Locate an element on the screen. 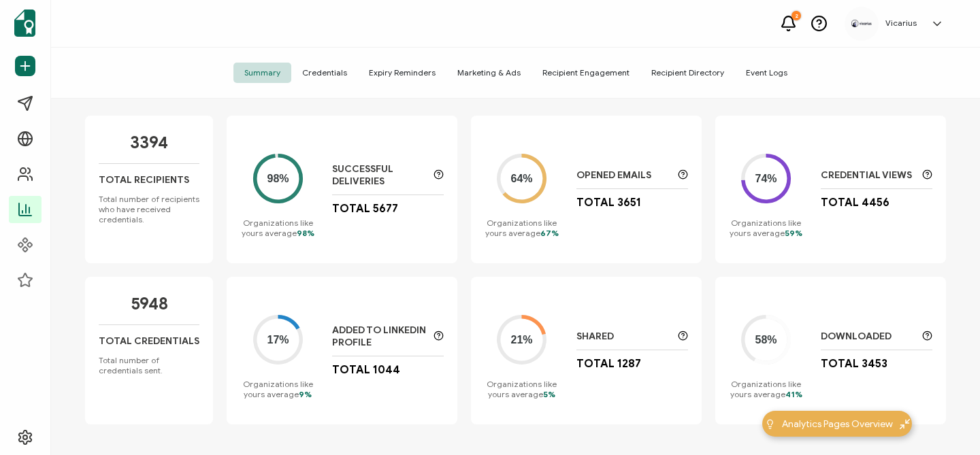 The width and height of the screenshot is (980, 455). p: Successful Deliveries is located at coordinates (379, 176).